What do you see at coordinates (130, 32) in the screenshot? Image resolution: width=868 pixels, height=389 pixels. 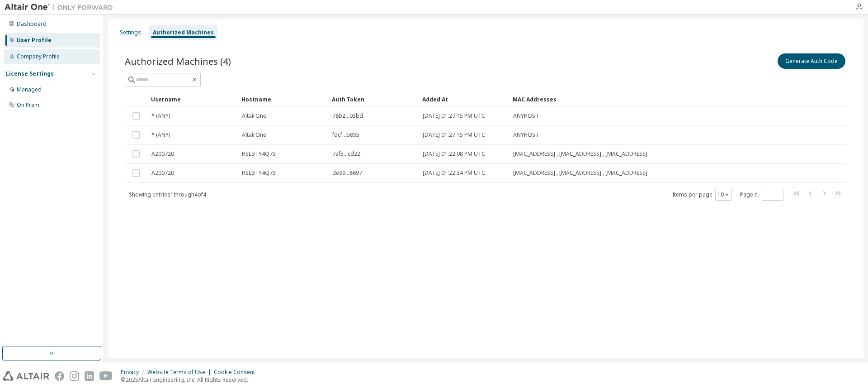 I see `div: Settings` at bounding box center [130, 32].